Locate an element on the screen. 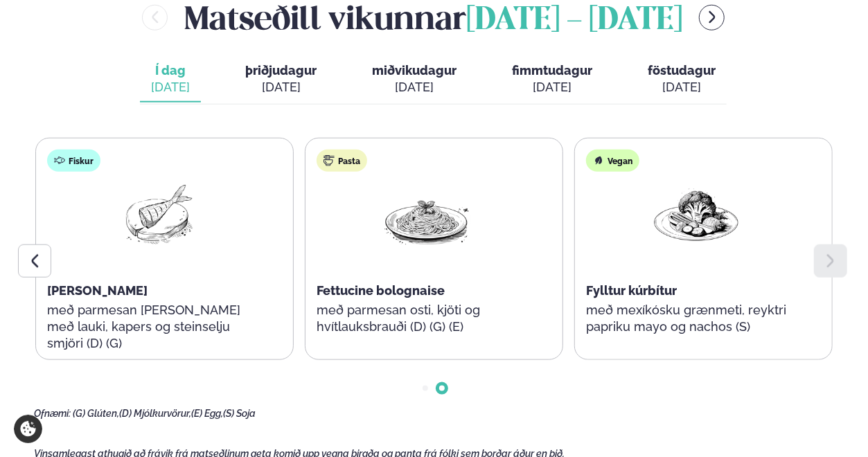 This screenshot has width=868, height=457. span: Go to slide 2 is located at coordinates (442, 388).